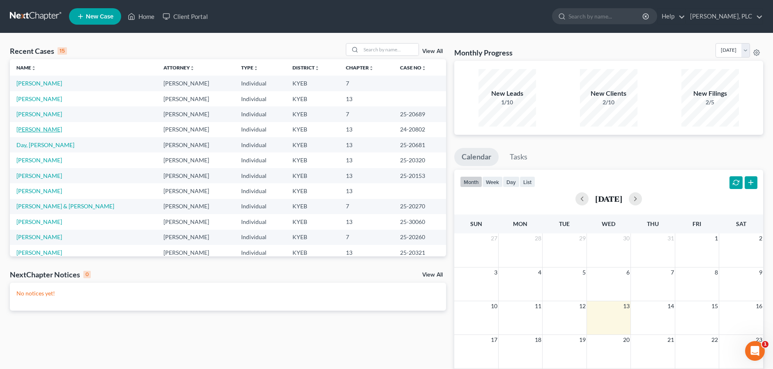 The width and height of the screenshot is (773, 369). I want to click on div: 2/5, so click(710, 102).